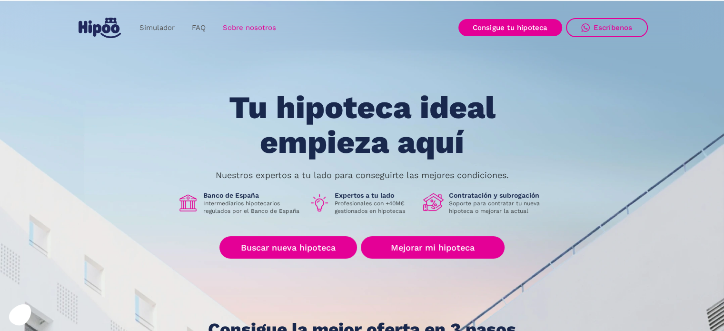  Describe the element at coordinates (198, 28) in the screenshot. I see `a: FAQ` at that location.